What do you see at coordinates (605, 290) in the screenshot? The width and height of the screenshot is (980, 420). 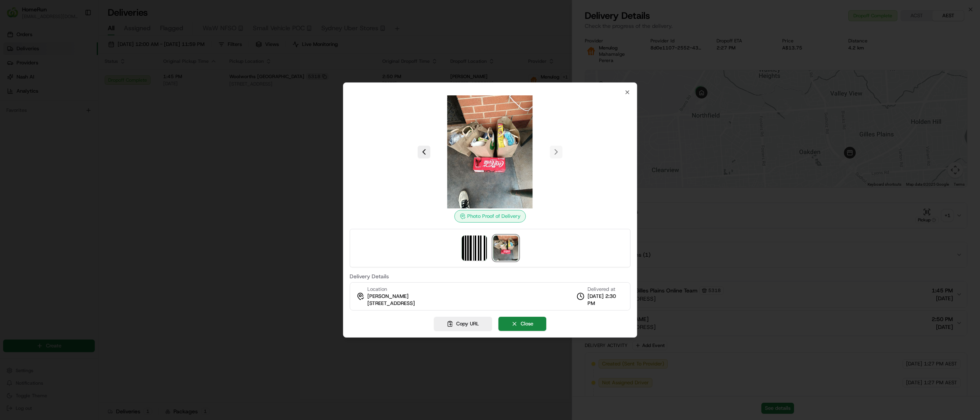 I see `span: Delivered at` at bounding box center [605, 290].